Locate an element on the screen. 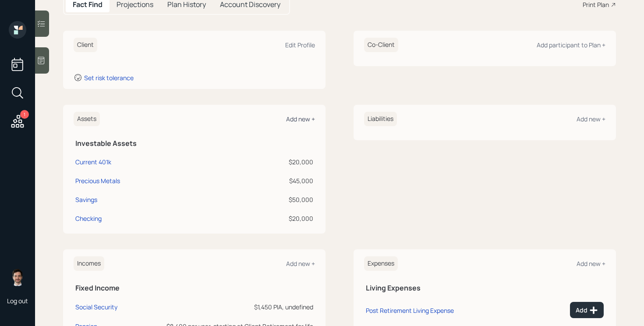 This screenshot has width=644, height=326. img: jonah-coleman-headshot.png is located at coordinates (17, 277).